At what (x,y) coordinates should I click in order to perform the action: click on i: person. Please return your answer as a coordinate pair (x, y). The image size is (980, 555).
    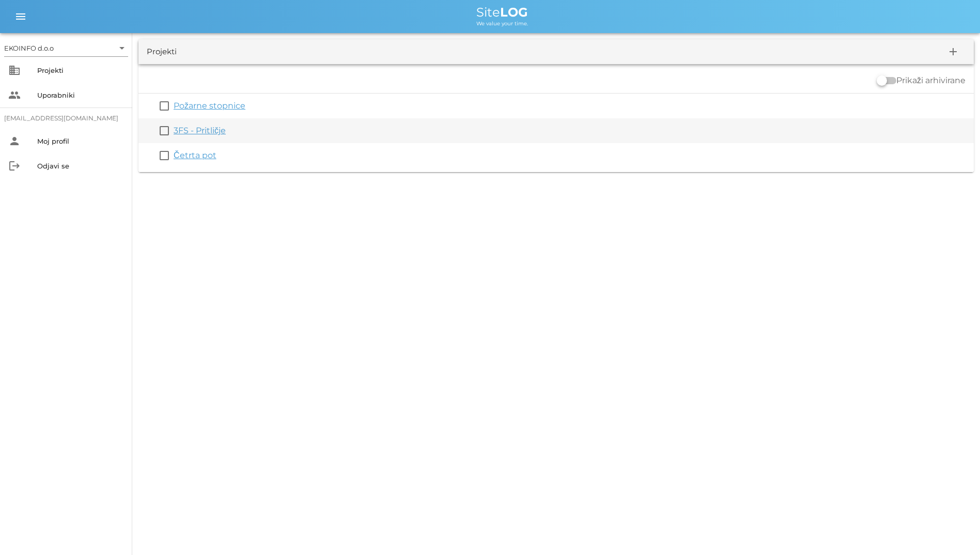
    Looking at the image, I should click on (15, 142).